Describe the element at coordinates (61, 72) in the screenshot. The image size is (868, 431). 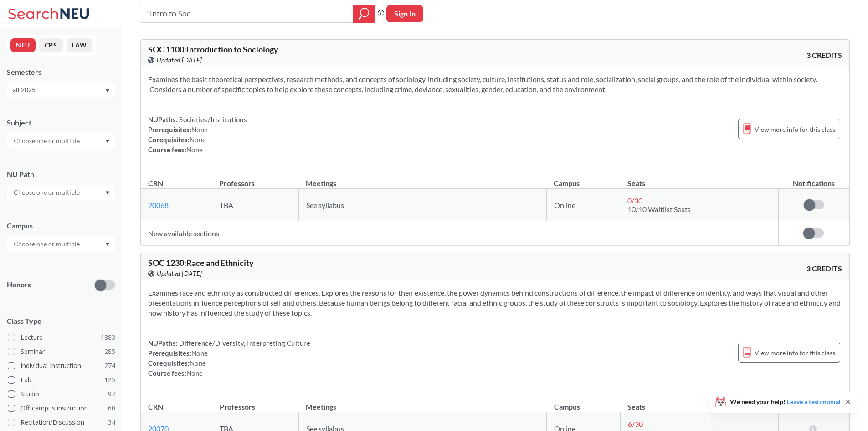
I see `div: Semesters` at that location.